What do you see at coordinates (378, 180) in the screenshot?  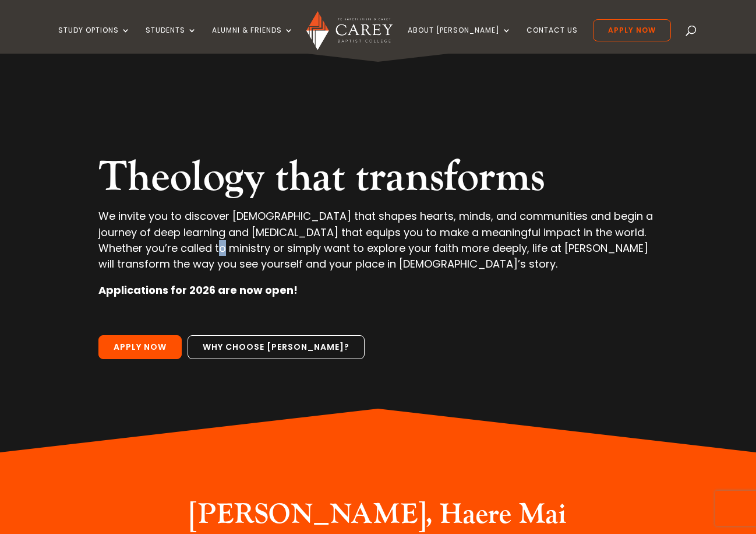 I see `h2: Theology that transforms` at bounding box center [378, 180].